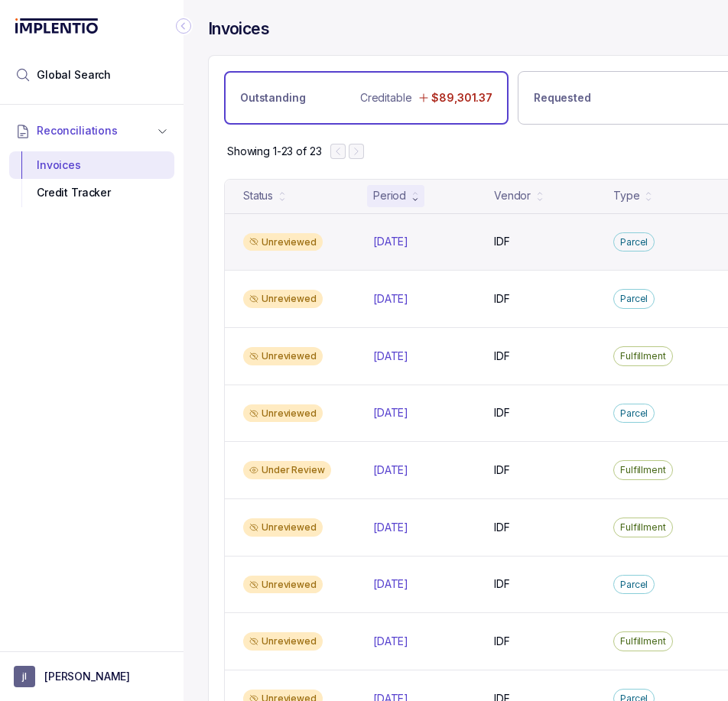 The width and height of the screenshot is (728, 701). What do you see at coordinates (389, 196) in the screenshot?
I see `div: Period` at bounding box center [389, 196].